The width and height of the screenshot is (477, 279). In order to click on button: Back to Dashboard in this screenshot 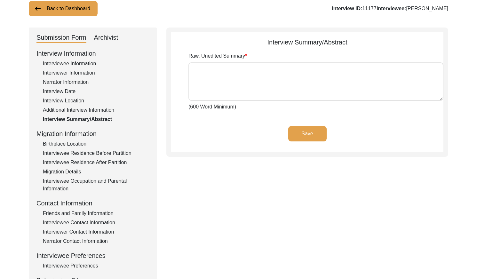, I will do `click(63, 9)`.